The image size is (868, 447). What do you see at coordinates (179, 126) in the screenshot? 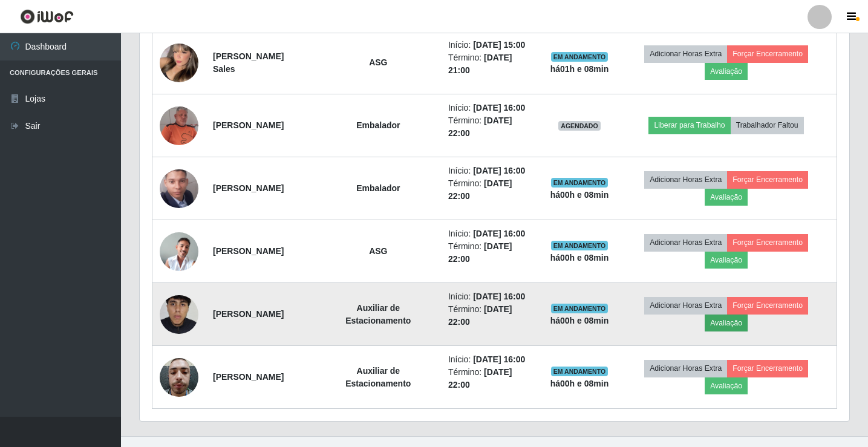
I see `img: 1695142713031.jpeg` at bounding box center [179, 126].